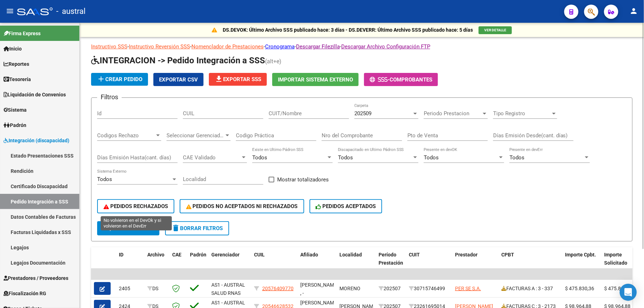  What do you see at coordinates (315, 80) in the screenshot?
I see `span: Importar Sistema Externo` at bounding box center [315, 80].